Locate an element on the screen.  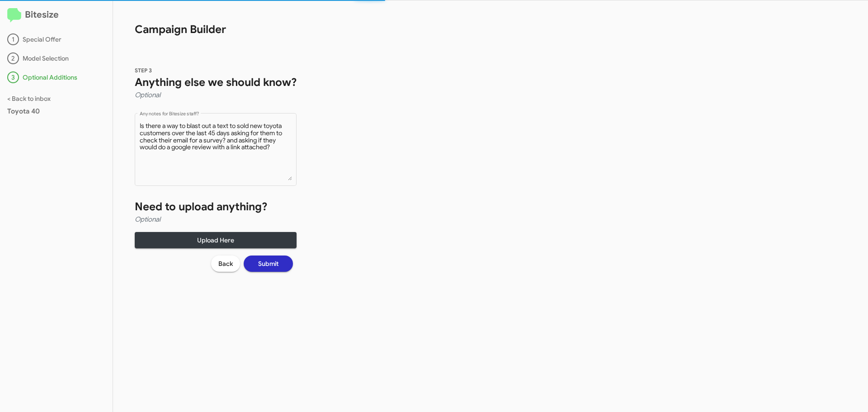
h1: Anything else we should know? is located at coordinates (216, 82).